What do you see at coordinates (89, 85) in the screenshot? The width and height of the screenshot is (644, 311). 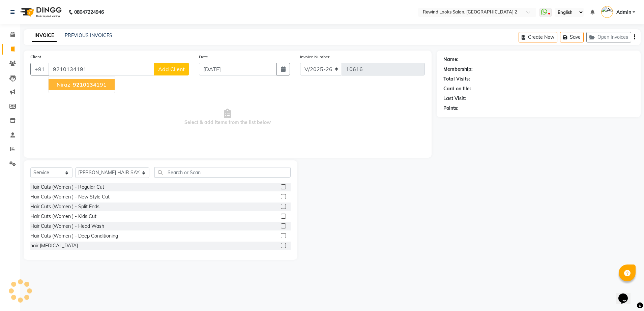 I see `ngb-highlight: 191` at bounding box center [89, 85].